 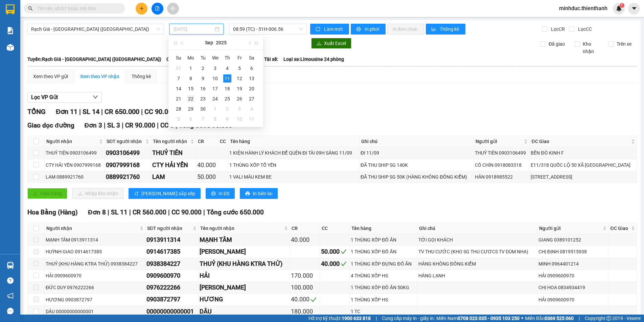 What do you see at coordinates (445, 29) in the screenshot?
I see `button: bar-chartThống kê` at bounding box center [445, 29].